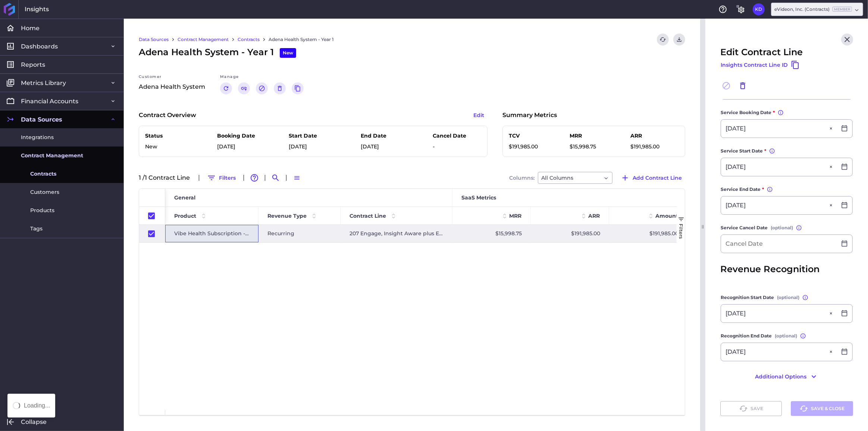 Image resolution: width=868 pixels, height=431 pixels. What do you see at coordinates (172, 87) in the screenshot?
I see `p: Adena Health System` at bounding box center [172, 87].